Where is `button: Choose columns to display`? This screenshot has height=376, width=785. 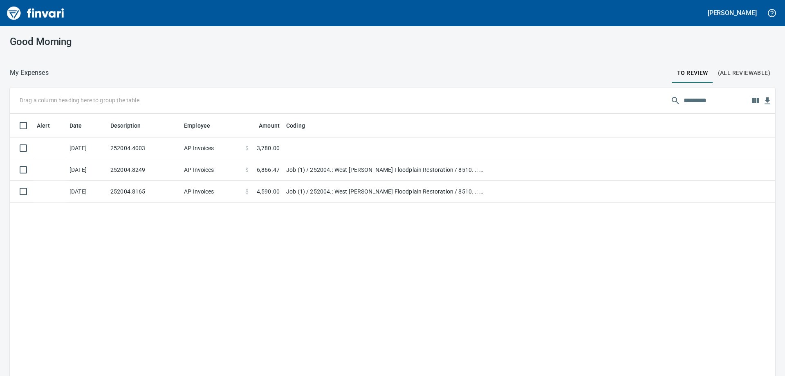
button: Choose columns to display is located at coordinates (755, 101).